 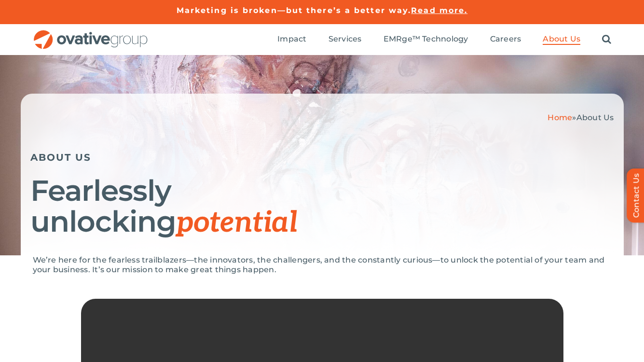 What do you see at coordinates (292, 40) in the screenshot?
I see `a: Impact` at bounding box center [292, 40].